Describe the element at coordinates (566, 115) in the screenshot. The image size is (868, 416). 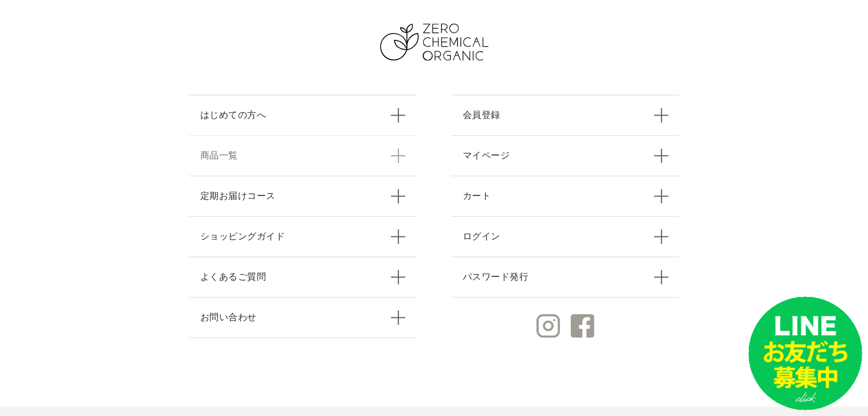
I see `a: 会員登録` at that location.